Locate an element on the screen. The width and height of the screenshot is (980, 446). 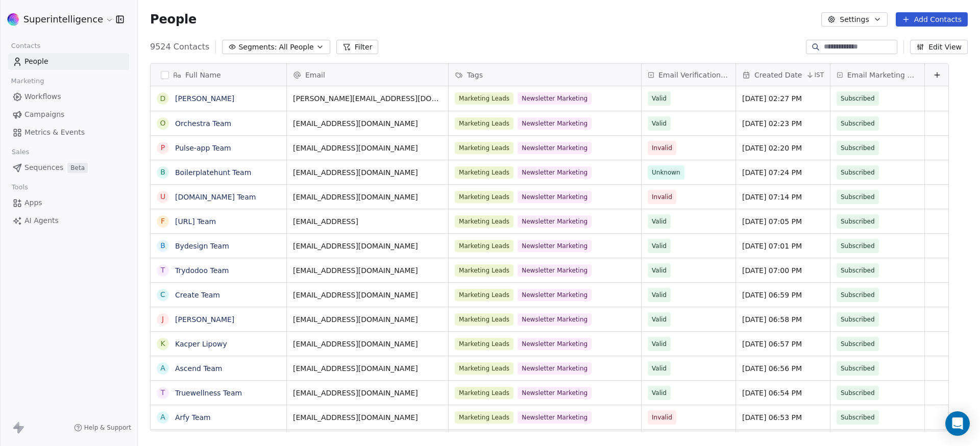
span: Sales is located at coordinates (20, 152).